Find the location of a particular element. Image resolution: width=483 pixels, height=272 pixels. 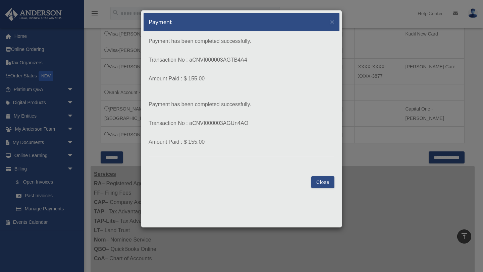

h5: Payment is located at coordinates (160, 22).